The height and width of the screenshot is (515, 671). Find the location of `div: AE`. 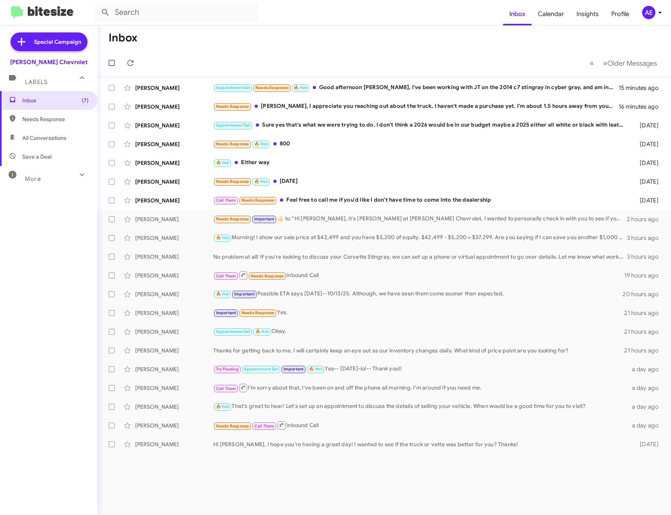

div: AE is located at coordinates (649, 12).